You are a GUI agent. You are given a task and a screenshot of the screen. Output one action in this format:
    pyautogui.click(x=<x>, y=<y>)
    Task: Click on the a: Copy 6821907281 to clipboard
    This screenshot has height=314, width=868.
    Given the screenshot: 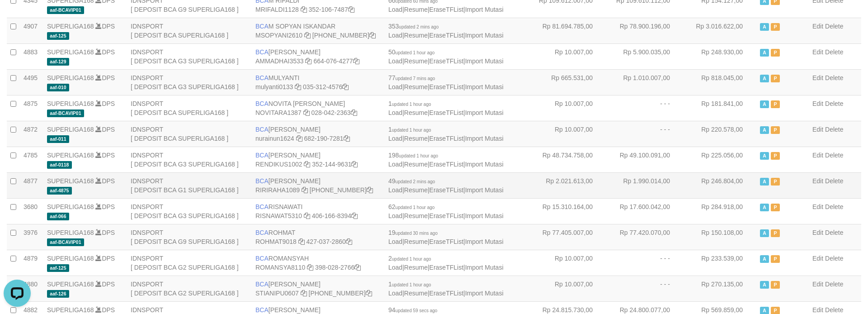 What is the action you would take?
    pyautogui.click(x=347, y=139)
    